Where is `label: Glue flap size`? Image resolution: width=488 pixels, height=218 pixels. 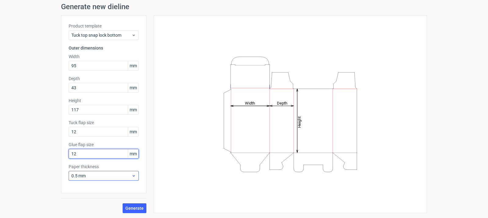 label: Glue flap size is located at coordinates (104, 144).